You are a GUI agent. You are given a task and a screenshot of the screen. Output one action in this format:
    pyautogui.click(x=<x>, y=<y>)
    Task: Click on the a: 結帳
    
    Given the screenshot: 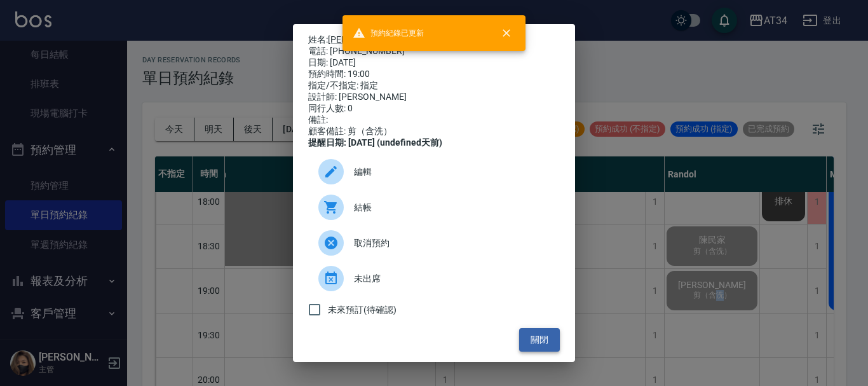 What is the action you would take?
    pyautogui.click(x=434, y=207)
    